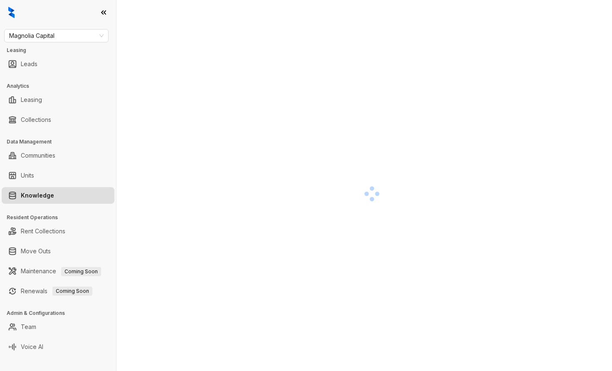 The height and width of the screenshot is (371, 612). Describe the element at coordinates (36, 251) in the screenshot. I see `a: Move Outs` at that location.